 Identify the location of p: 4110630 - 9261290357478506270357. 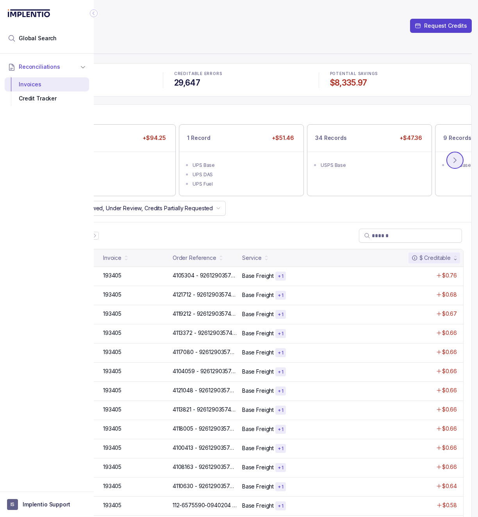
(205, 486).